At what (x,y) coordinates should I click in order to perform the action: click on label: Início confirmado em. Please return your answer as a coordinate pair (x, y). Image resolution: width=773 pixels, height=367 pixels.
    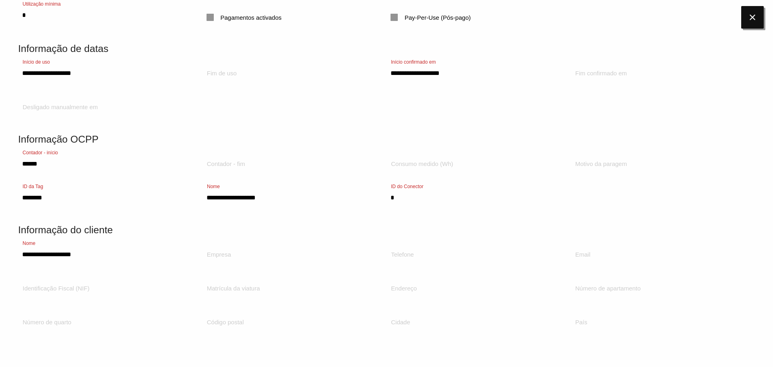
    Looking at the image, I should click on (413, 62).